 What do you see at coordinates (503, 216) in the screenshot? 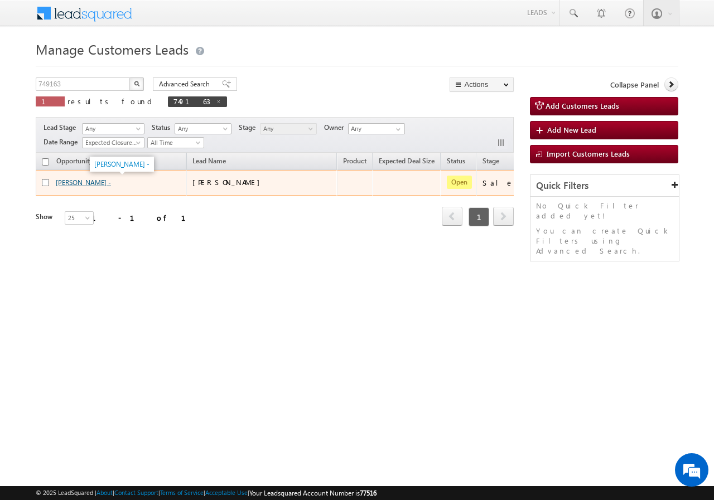
I see `span: next` at bounding box center [503, 216].